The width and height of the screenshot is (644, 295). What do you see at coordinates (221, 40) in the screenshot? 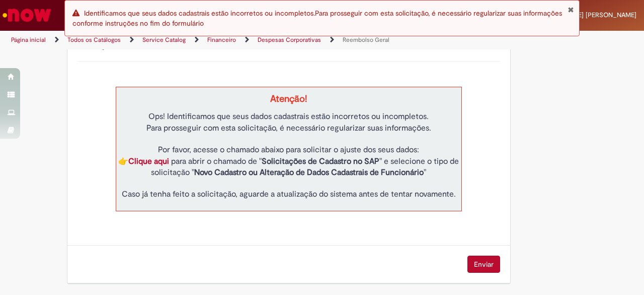
I see `a: Financeiro` at bounding box center [221, 40].